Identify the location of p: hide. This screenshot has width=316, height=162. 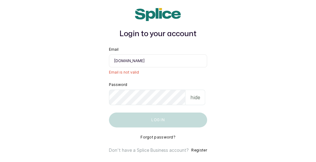
(195, 97).